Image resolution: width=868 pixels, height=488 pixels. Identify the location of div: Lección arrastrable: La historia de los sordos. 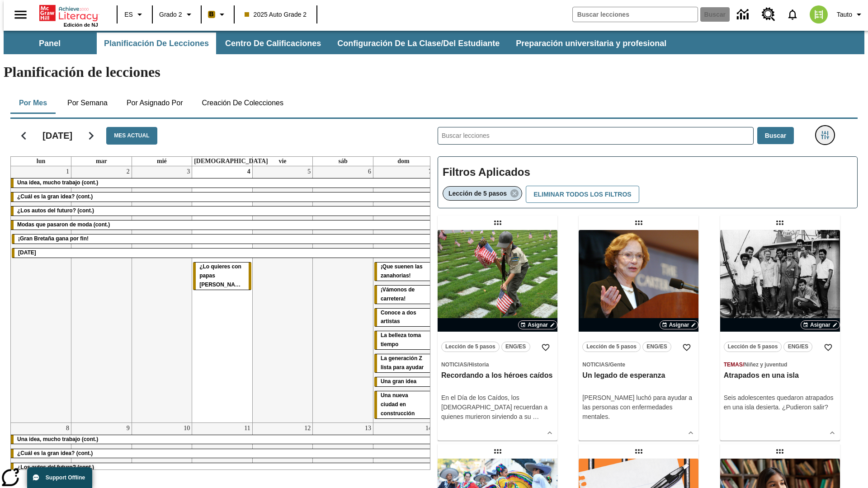
(780, 451).